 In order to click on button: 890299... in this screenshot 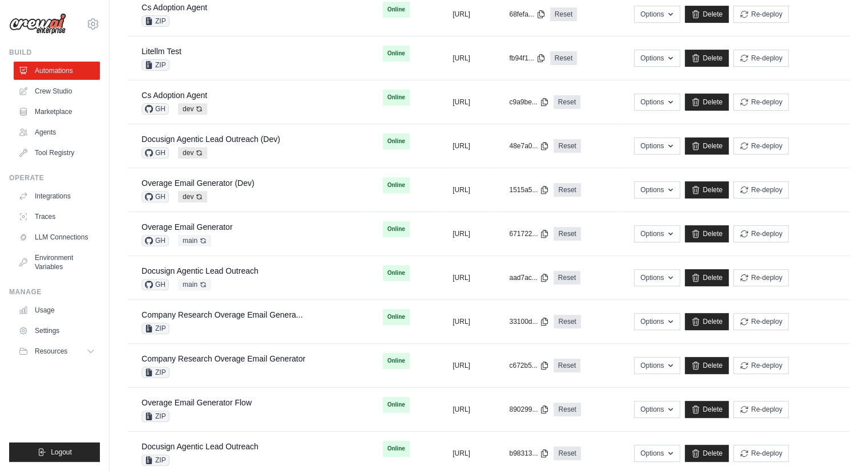, I will do `click(529, 410)`.